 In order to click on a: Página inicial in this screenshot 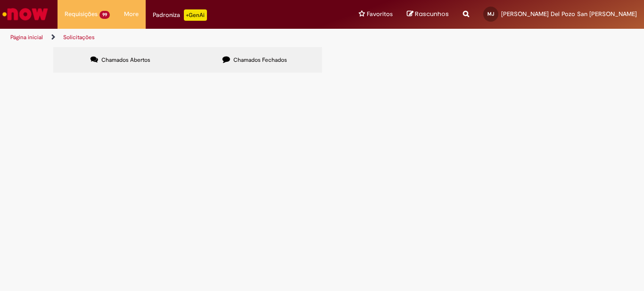, I will do `click(26, 37)`.